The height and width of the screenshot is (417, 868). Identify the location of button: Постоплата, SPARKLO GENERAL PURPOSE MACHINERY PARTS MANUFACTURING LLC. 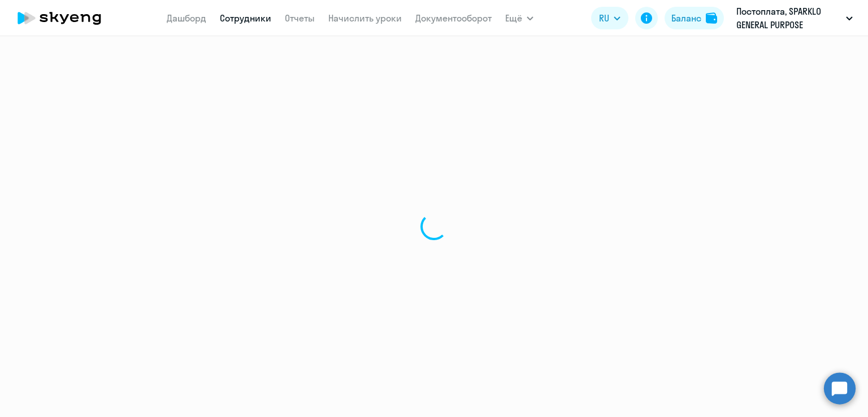
(795, 18).